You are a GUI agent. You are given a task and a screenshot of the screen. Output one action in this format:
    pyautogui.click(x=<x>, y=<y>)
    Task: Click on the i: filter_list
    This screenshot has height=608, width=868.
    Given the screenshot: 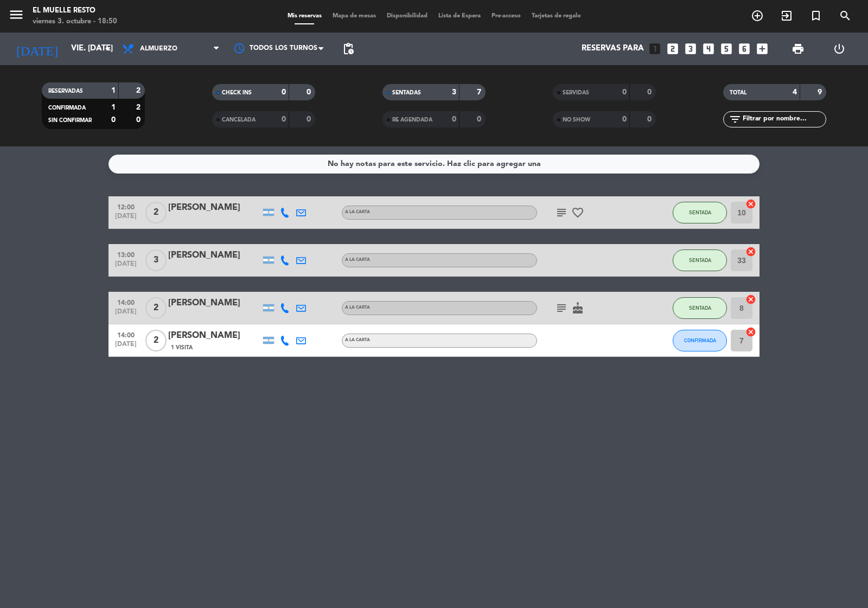 What is the action you would take?
    pyautogui.click(x=736, y=120)
    